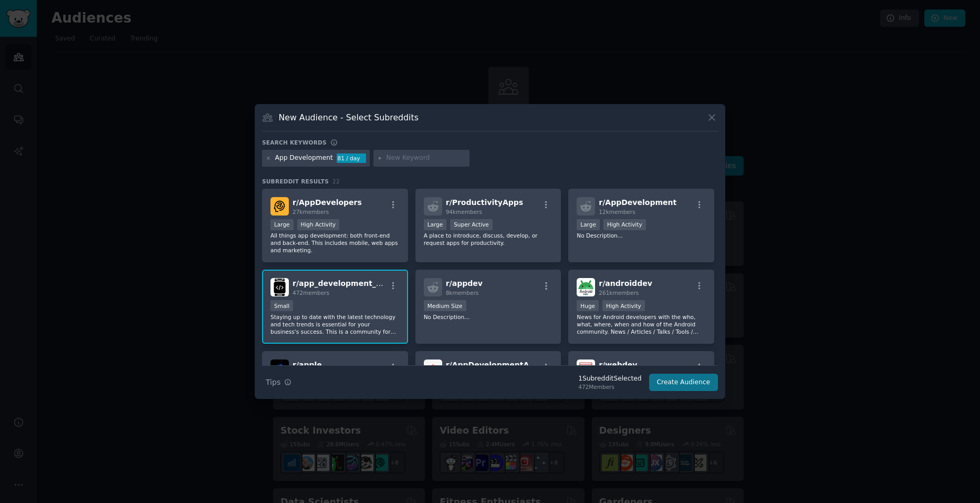 The image size is (980, 503). What do you see at coordinates (279, 206) in the screenshot?
I see `img: AppDevelopers` at bounding box center [279, 206].